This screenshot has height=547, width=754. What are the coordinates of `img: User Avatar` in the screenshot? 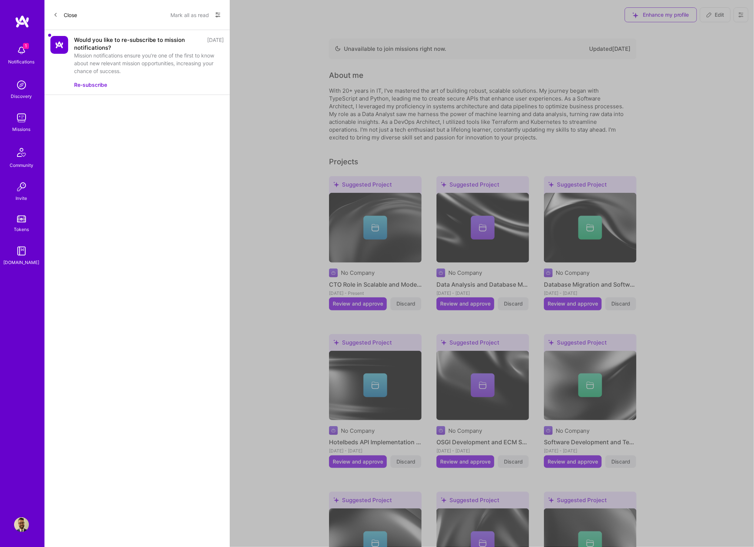 It's located at (21, 524).